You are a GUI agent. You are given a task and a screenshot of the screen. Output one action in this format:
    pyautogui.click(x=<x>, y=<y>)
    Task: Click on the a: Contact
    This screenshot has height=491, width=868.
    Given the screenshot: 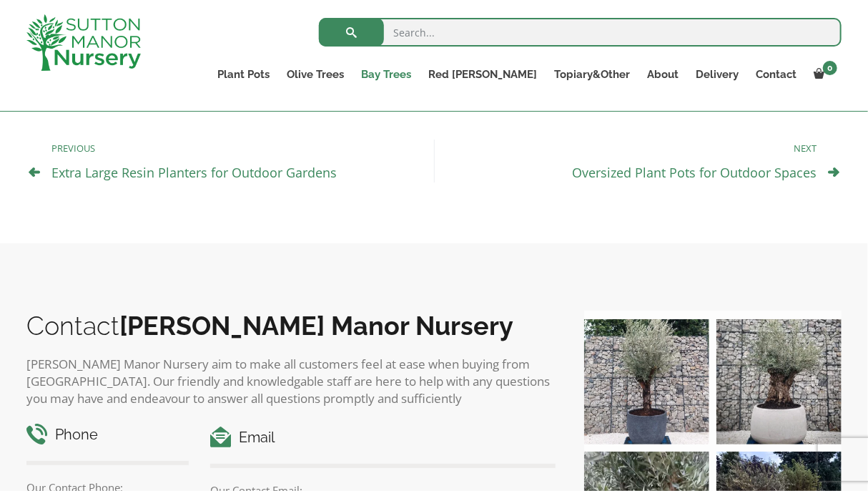 What is the action you would take?
    pyautogui.click(x=776, y=75)
    